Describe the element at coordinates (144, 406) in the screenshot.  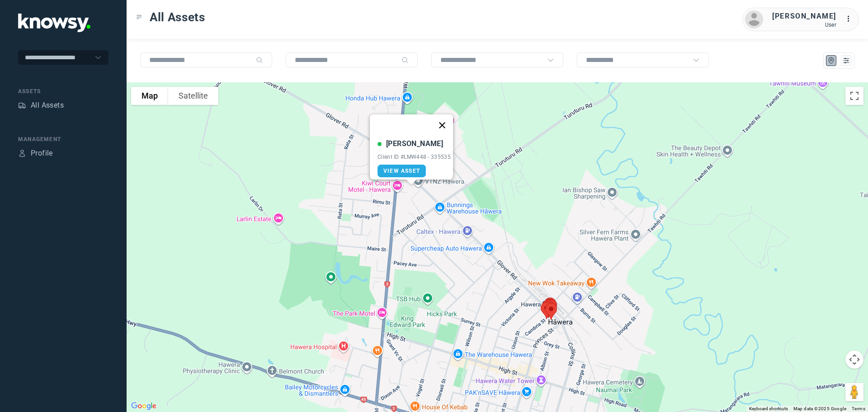
I see `a: Open this area in Google Maps (opens a new window)` at that location.